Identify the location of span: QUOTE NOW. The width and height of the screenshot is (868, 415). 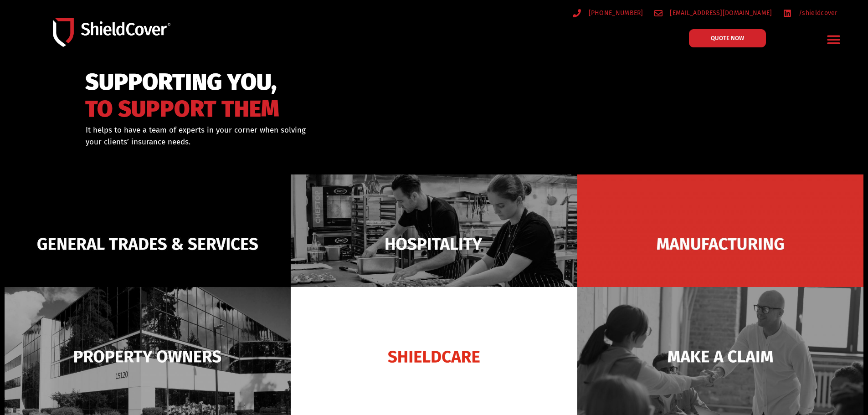
(727, 38).